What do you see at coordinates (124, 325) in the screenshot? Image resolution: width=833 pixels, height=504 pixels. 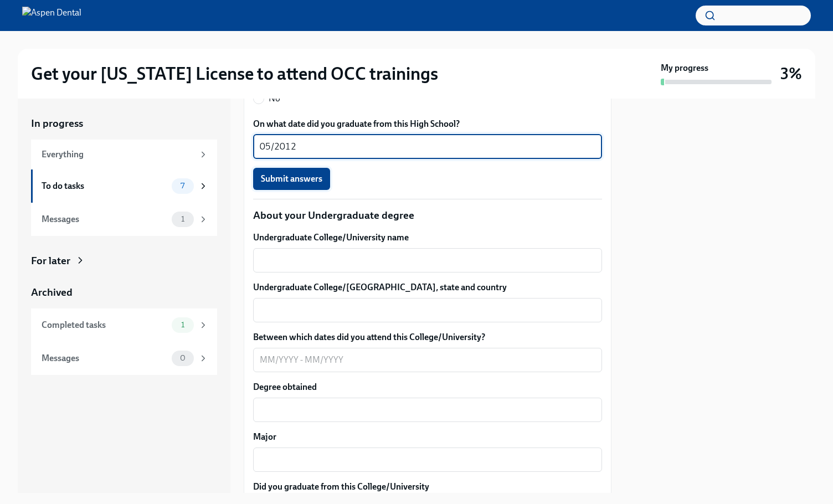 I see `a: Completed tasks1` at bounding box center [124, 325].